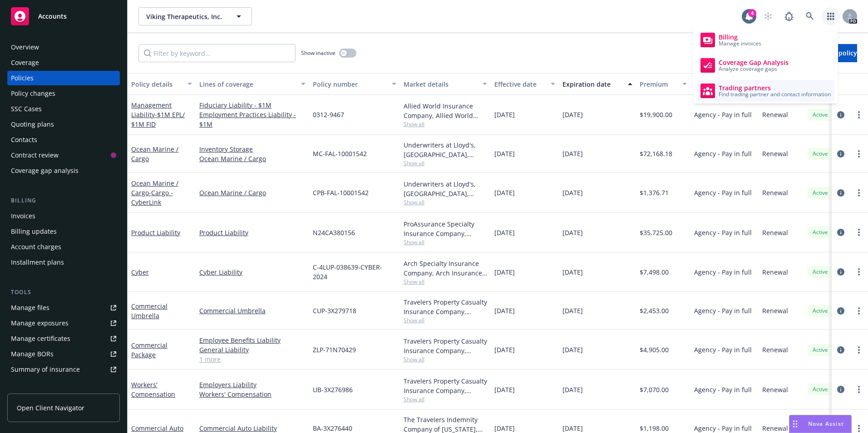 The image size is (868, 433). What do you see at coordinates (64, 354) in the screenshot?
I see `a: Manage BORs` at bounding box center [64, 354].